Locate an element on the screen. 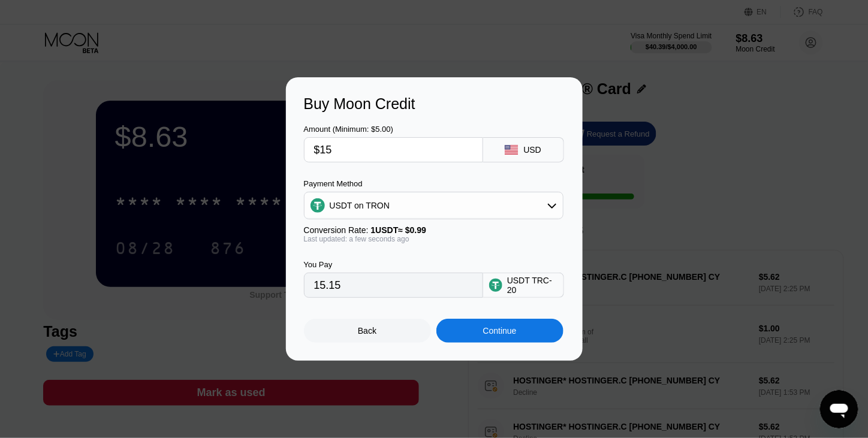 This screenshot has width=868, height=438. div: USD is located at coordinates (532, 149).